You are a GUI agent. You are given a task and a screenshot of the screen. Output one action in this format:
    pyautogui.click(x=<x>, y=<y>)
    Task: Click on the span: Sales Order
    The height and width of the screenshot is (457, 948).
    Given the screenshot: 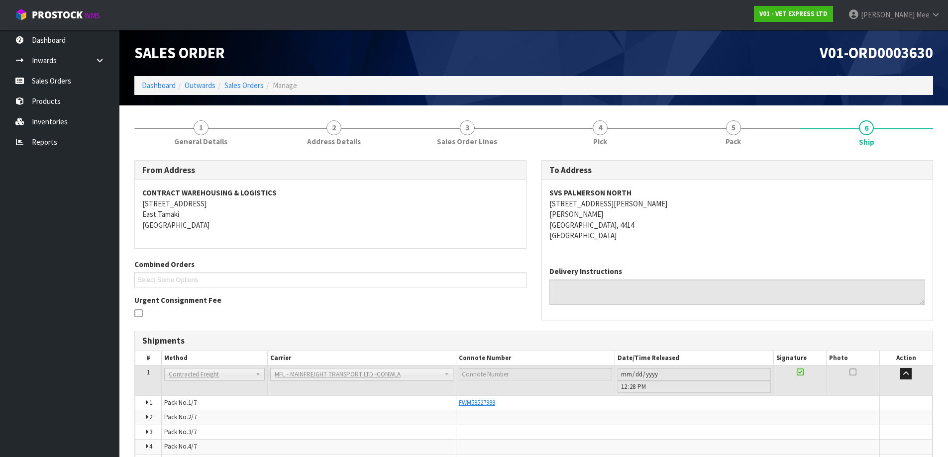 What is the action you would take?
    pyautogui.click(x=180, y=53)
    